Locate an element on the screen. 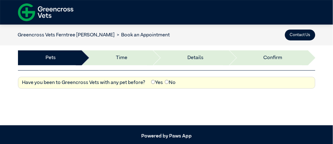 The image size is (333, 144). label: Have you been to Greencross Vets with any pet before? is located at coordinates (84, 82).